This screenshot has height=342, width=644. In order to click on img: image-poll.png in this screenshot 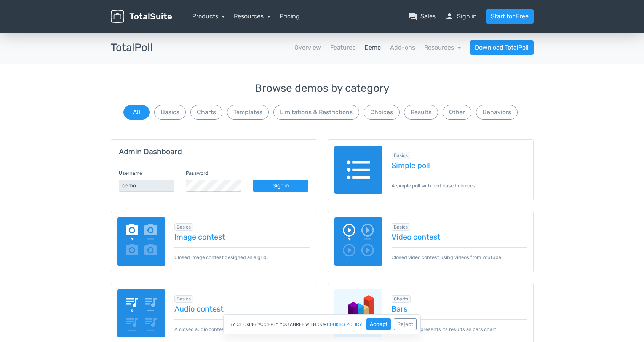, I will do `click(141, 242)`.